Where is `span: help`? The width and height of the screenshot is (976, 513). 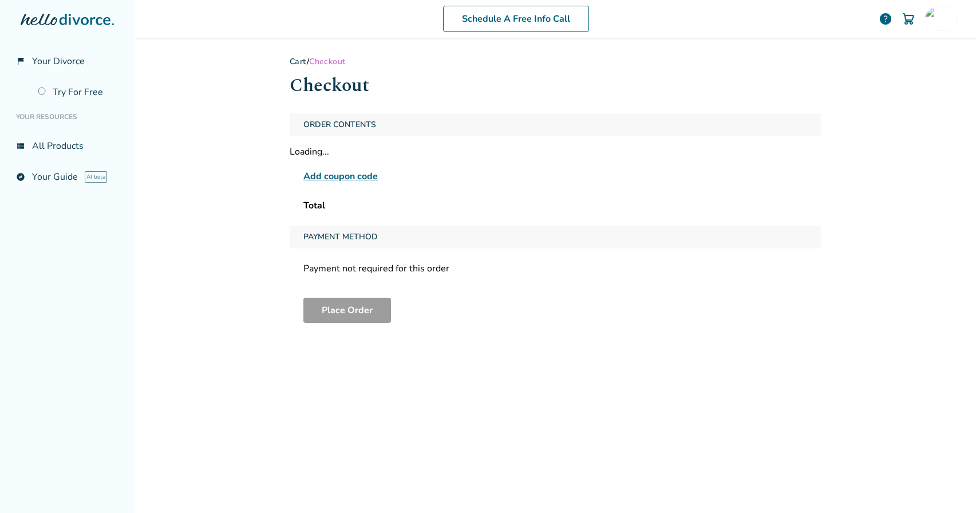 span: help is located at coordinates (885, 19).